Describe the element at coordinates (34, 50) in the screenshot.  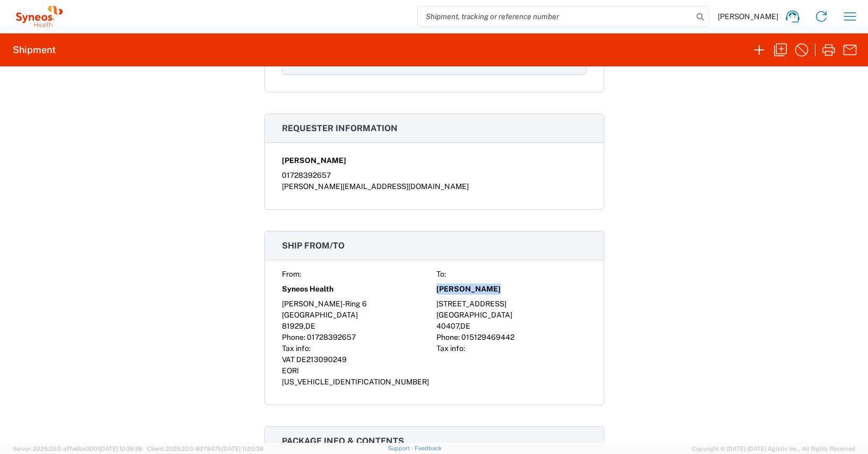
I see `h2: Shipment` at that location.